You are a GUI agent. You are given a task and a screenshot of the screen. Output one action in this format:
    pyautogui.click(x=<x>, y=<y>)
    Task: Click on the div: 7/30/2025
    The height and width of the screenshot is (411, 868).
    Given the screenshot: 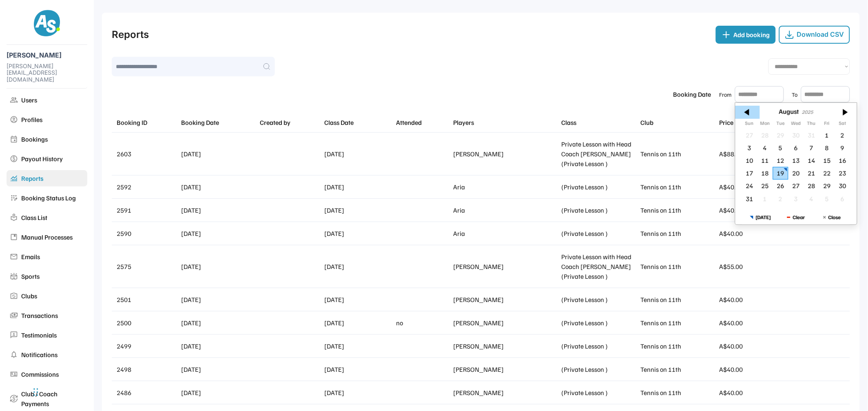 What is the action you would take?
    pyautogui.click(x=797, y=135)
    